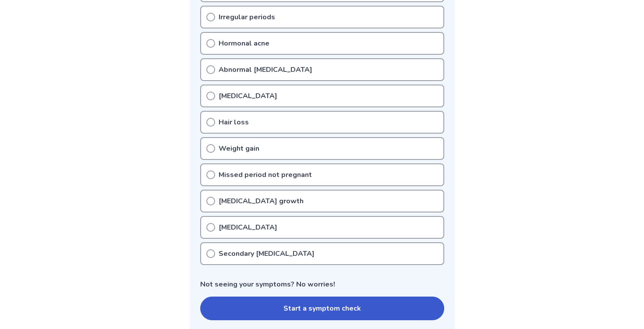 Image resolution: width=644 pixels, height=329 pixels. What do you see at coordinates (322, 309) in the screenshot?
I see `button: Start a symptom check` at bounding box center [322, 309].